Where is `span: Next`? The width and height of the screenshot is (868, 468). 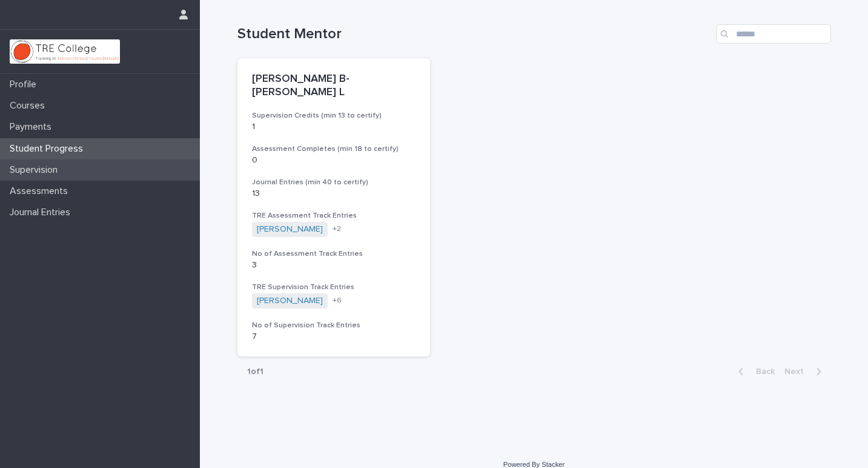
span: Next is located at coordinates (798, 372).